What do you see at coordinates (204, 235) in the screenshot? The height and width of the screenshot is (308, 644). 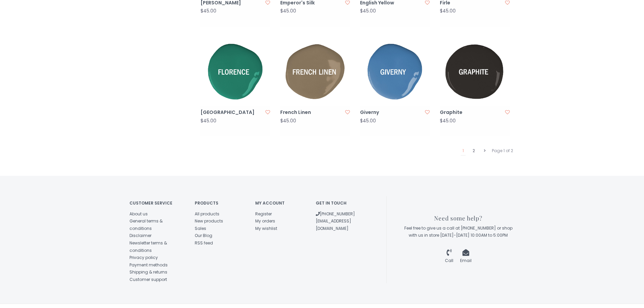 I see `a: Our Blog` at bounding box center [204, 235].